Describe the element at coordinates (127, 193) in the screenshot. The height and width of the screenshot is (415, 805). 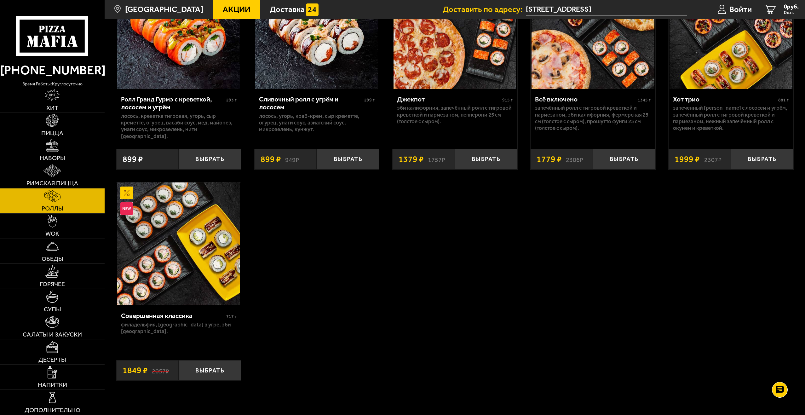
I see `img: Акционный` at that location.